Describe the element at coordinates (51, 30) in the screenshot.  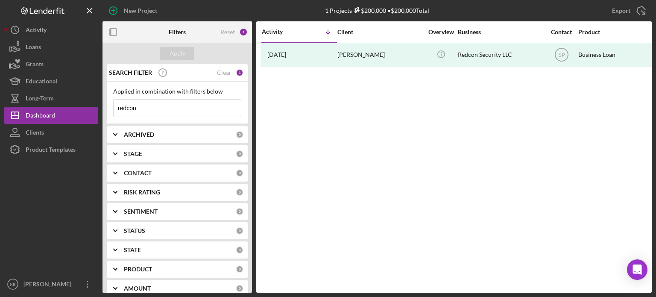
I see `button: Activity` at that location.